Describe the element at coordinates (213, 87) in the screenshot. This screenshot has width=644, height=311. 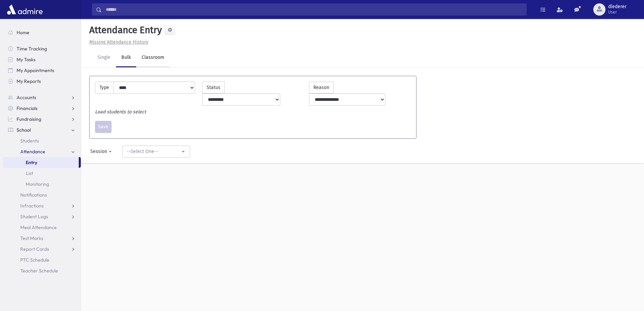
I see `label: Status` at that location.